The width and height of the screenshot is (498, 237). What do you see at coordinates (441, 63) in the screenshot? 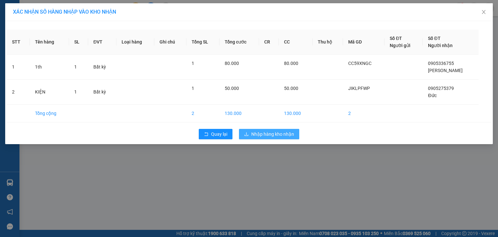
I see `span: 0905336755` at bounding box center [441, 63].